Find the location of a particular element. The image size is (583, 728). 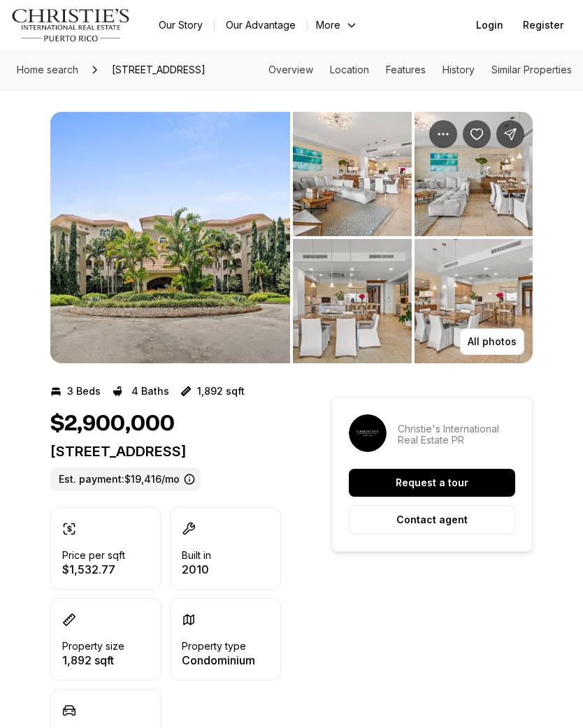

button: Request a tour is located at coordinates (432, 483).